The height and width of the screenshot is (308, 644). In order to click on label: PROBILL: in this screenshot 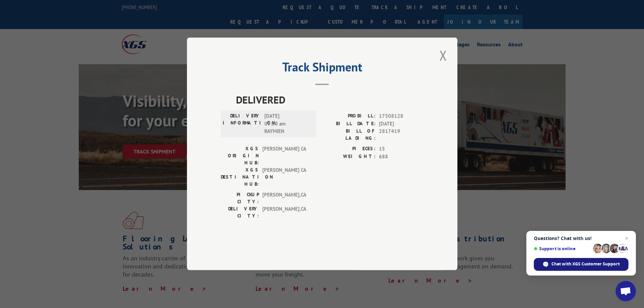, I will do `click(349, 116)`.